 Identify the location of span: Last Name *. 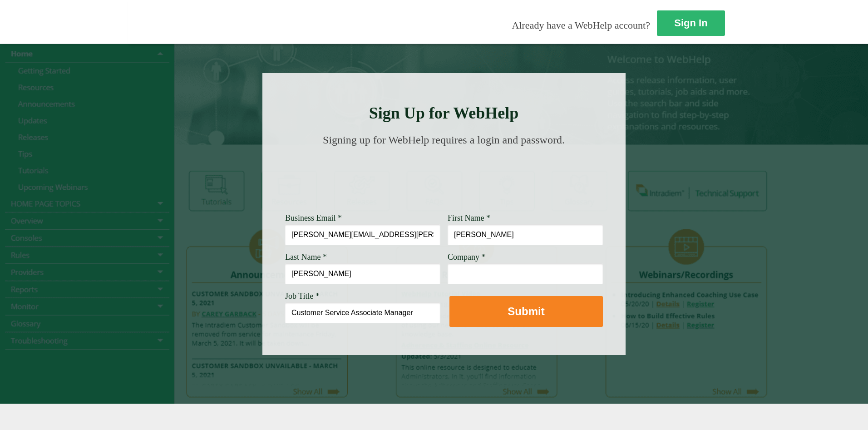
(306, 257).